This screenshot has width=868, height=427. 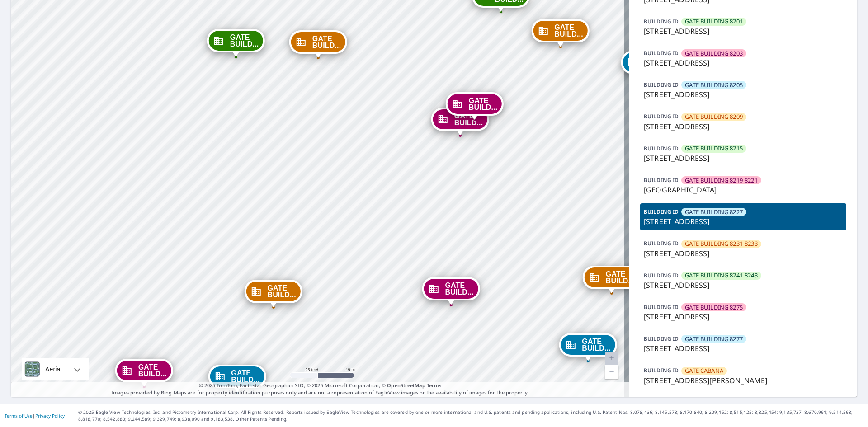 What do you see at coordinates (721, 275) in the screenshot?
I see `span: GATE BUILDING 8241-8243` at bounding box center [721, 275].